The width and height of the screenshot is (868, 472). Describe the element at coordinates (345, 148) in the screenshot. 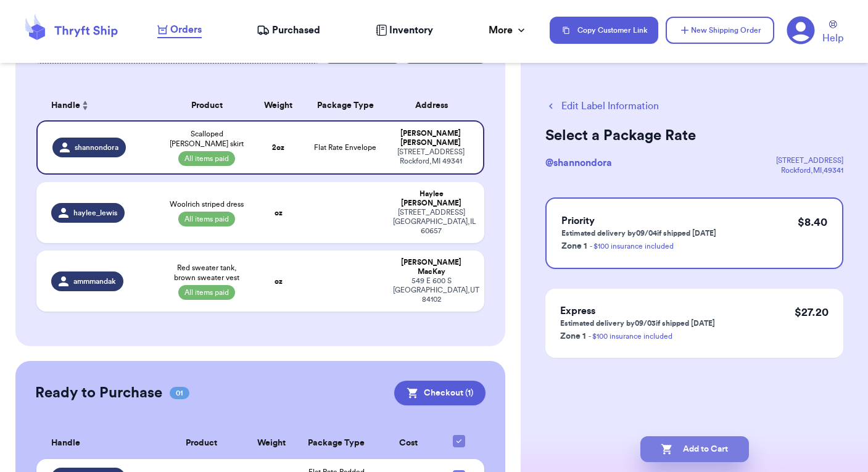

I see `span: Flat Rate Envelope` at that location.